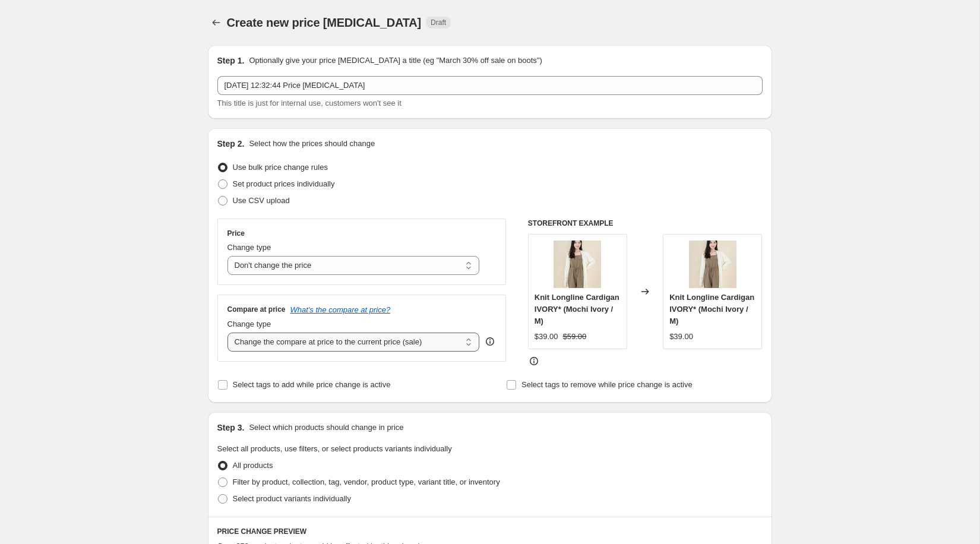 This screenshot has height=544, width=980. What do you see at coordinates (340, 309) in the screenshot?
I see `button: What's the compare at price?` at bounding box center [340, 309].